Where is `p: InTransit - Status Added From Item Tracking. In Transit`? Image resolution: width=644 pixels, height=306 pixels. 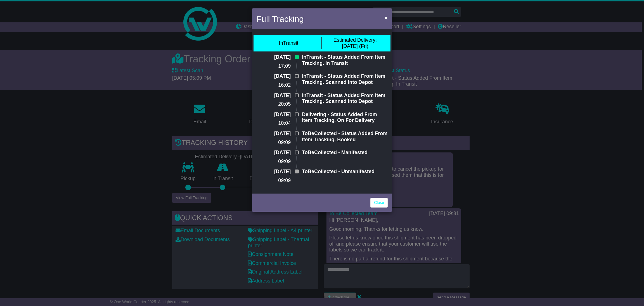
p: InTransit - Status Added From Item Tracking. In Transit is located at coordinates (345, 60).